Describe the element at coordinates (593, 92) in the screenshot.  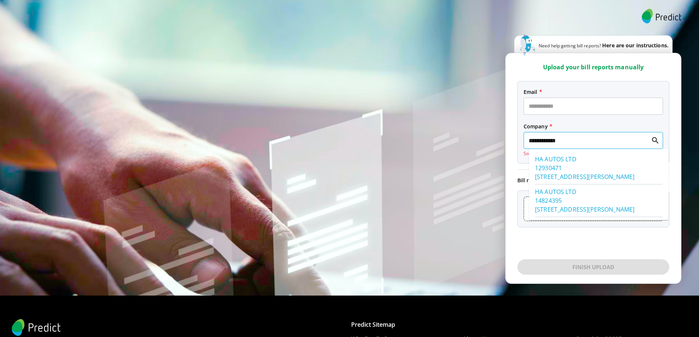
I see `span: Email` at that location.